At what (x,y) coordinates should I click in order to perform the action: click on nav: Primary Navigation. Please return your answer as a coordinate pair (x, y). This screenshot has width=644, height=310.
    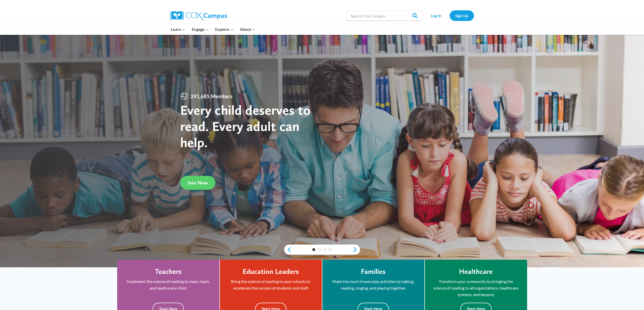
    Looking at the image, I should click on (213, 29).